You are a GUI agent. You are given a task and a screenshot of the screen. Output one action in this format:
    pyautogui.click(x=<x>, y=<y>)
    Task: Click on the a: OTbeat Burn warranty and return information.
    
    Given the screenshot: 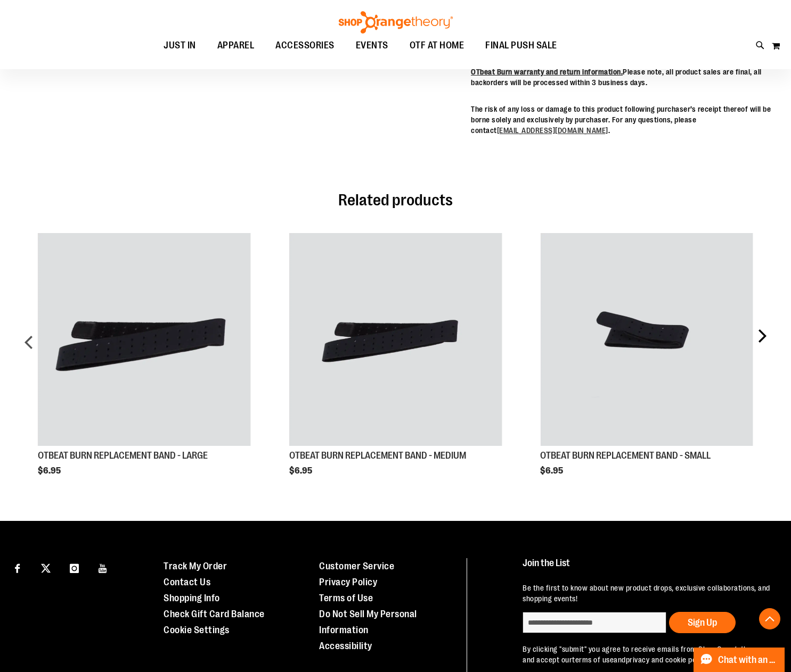 What is the action you would take?
    pyautogui.click(x=547, y=72)
    